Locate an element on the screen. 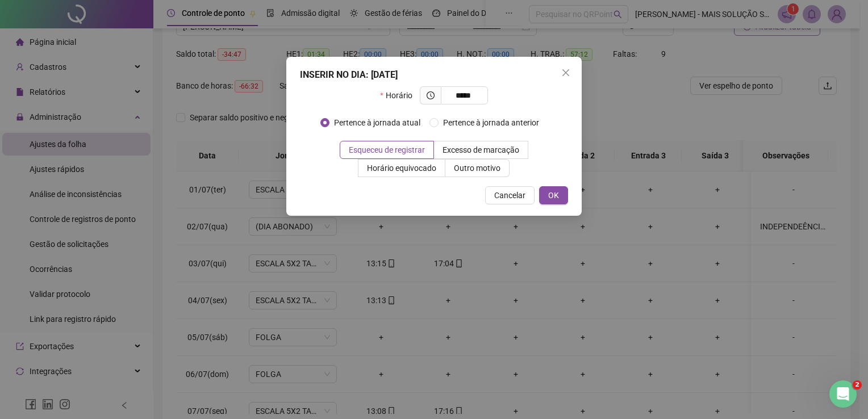 The height and width of the screenshot is (419, 868). span: Horário equivocado is located at coordinates (402, 168).